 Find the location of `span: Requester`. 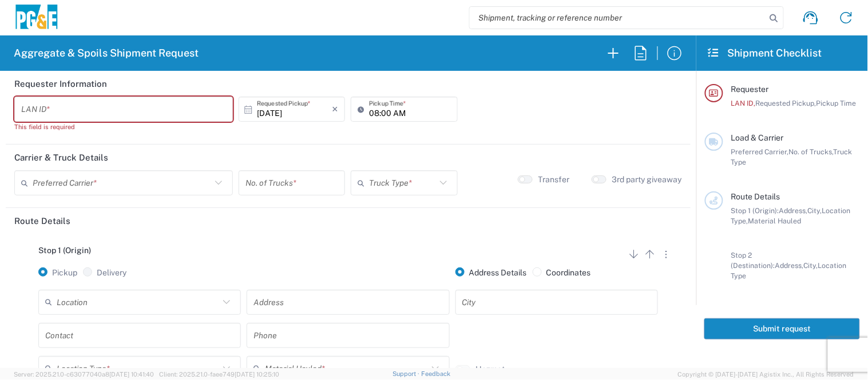

span: Requester is located at coordinates (750, 89).